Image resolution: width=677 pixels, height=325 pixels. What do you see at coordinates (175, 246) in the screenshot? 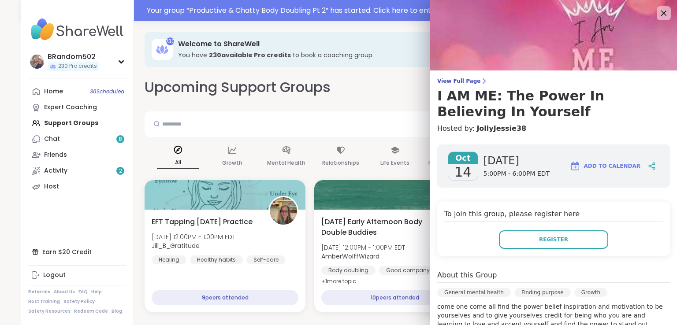
I see `b: Jill_B_Gratitude` at bounding box center [175, 246].